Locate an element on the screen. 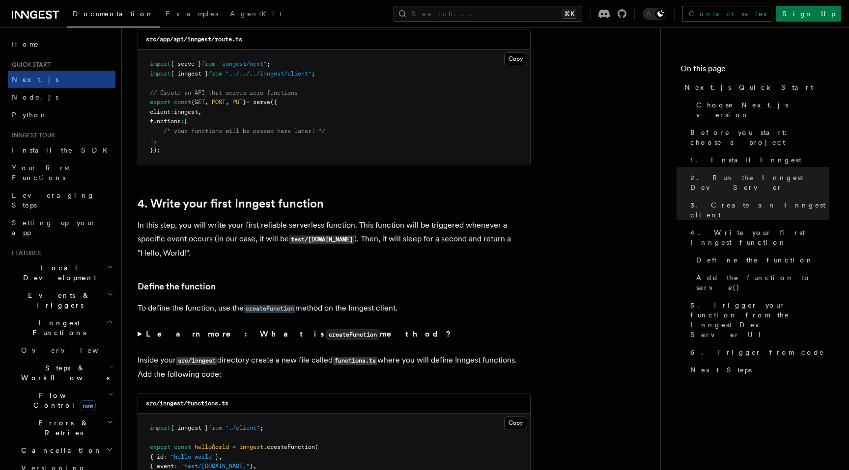  span: 4. Write your first Inngest function is located at coordinates (759, 238).